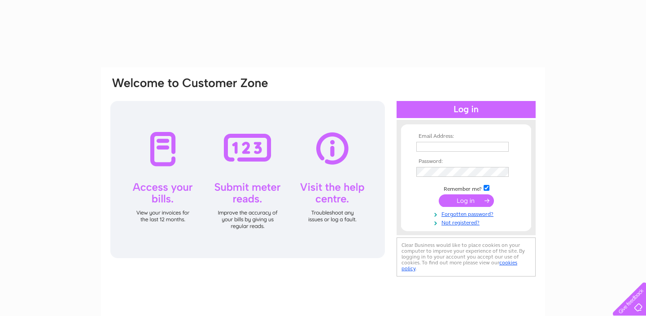 This screenshot has height=316, width=646. What do you see at coordinates (466, 136) in the screenshot?
I see `th: Email Address:` at bounding box center [466, 136].